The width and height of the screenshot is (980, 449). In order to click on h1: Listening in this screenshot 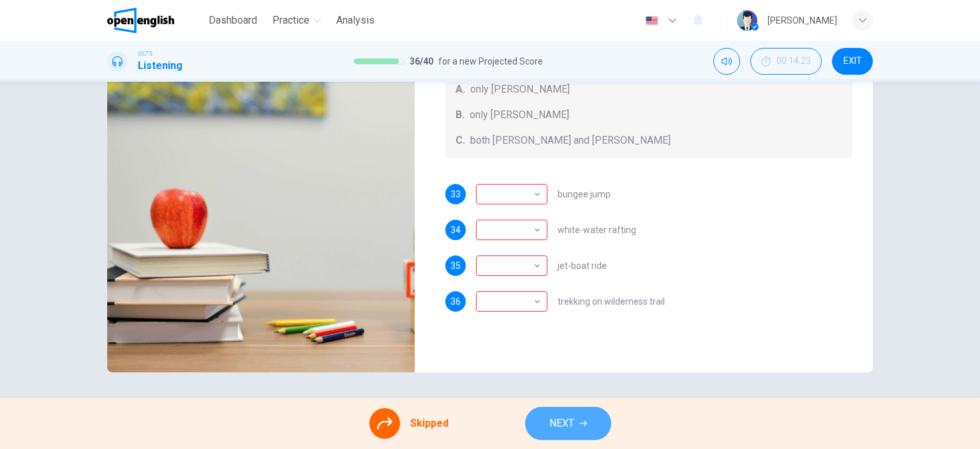, I will do `click(160, 65)`.